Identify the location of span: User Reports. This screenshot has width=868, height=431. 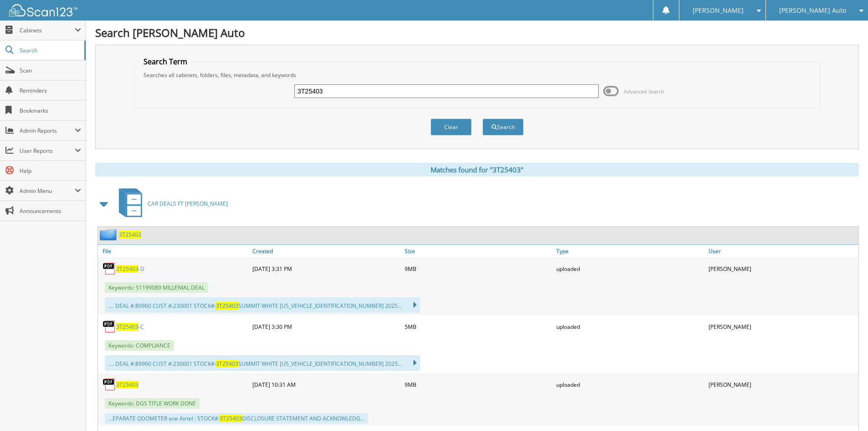
(47, 150).